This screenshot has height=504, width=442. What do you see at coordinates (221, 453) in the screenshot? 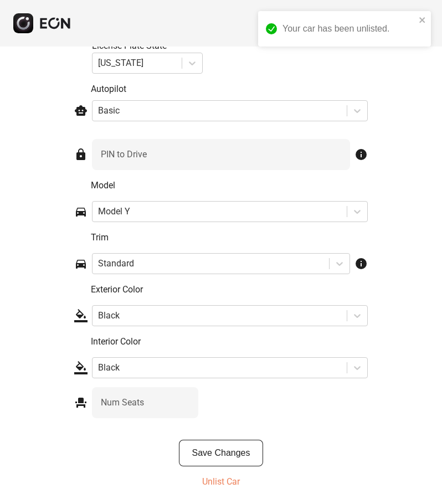
I see `button: Save Changes` at bounding box center [221, 453].